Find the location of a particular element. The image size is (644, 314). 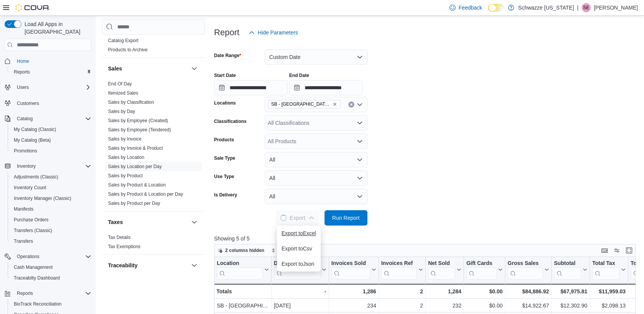

h3: Taxes is located at coordinates (115, 222).